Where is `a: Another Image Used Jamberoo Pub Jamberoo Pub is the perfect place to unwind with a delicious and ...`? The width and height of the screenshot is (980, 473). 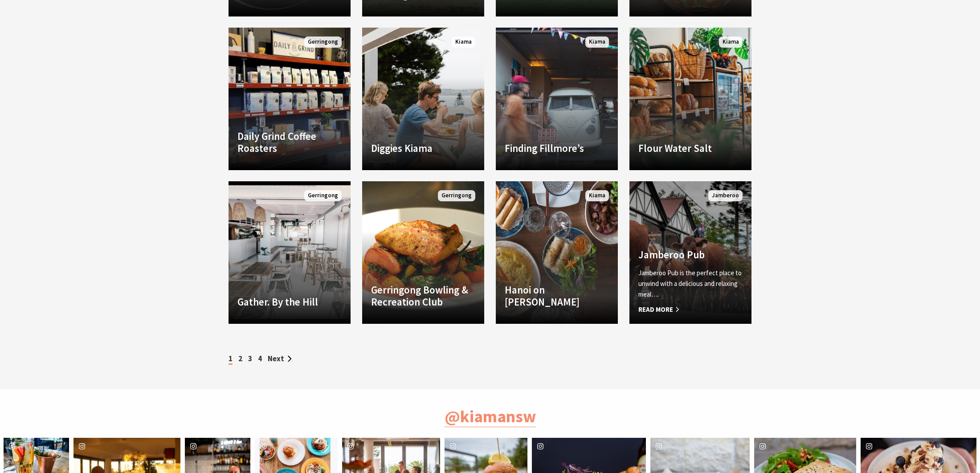 a: Another Image Used Jamberoo Pub Jamberoo Pub is the perfect place to unwind with a delicious and ... is located at coordinates (691, 252).